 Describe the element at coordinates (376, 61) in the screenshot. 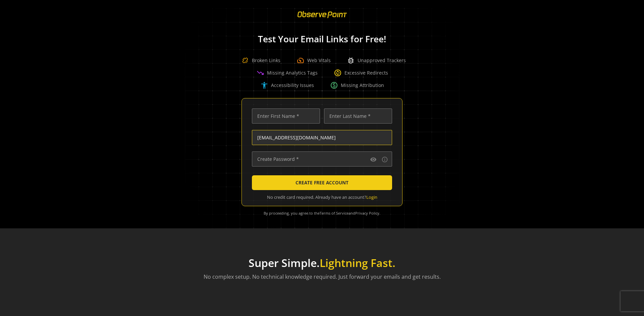

I see `div: Unapproved Trackers` at that location.